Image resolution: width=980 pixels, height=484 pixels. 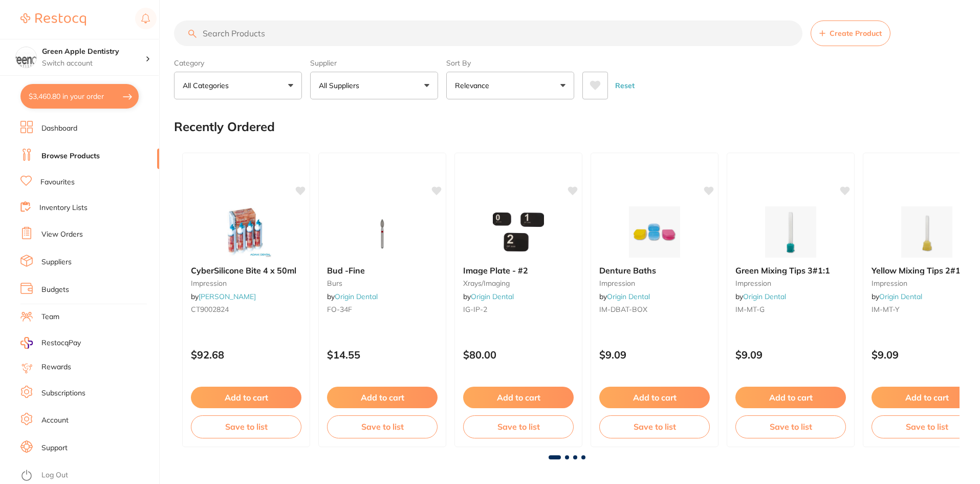 What do you see at coordinates (655, 232) in the screenshot?
I see `img: Denture Baths` at bounding box center [655, 232].